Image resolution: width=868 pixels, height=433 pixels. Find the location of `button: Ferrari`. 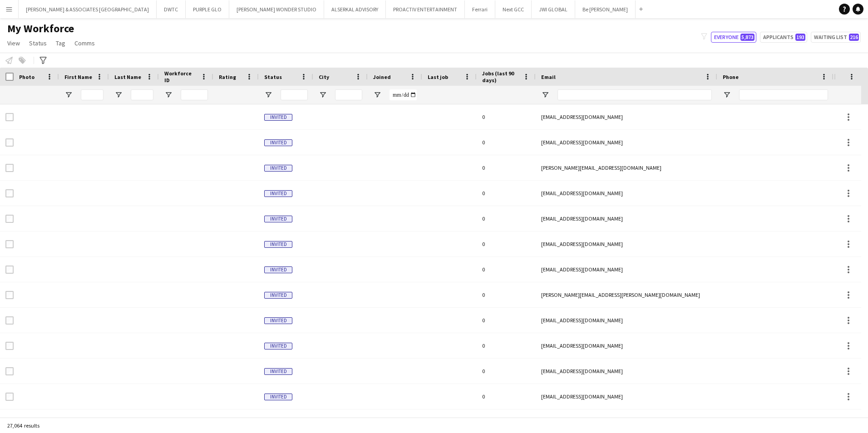

button: Ferrari is located at coordinates (480, 9).